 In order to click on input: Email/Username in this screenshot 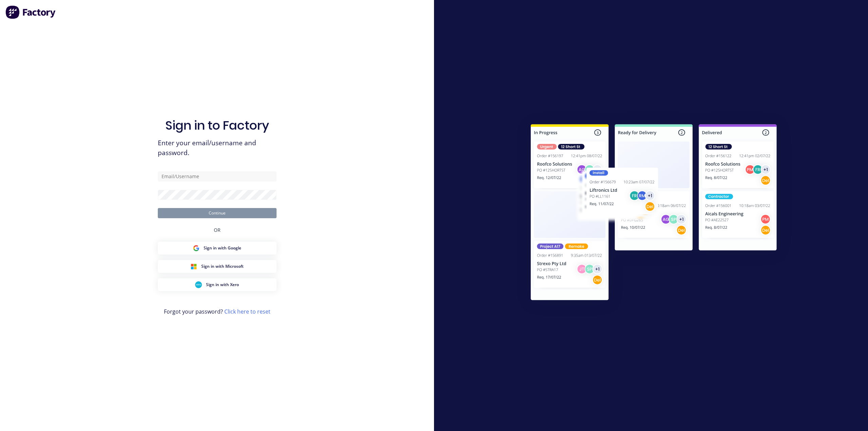, I will do `click(217, 176)`.